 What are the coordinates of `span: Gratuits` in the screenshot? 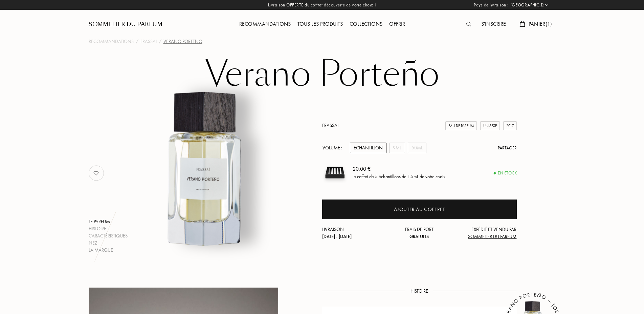 It's located at (419, 236).